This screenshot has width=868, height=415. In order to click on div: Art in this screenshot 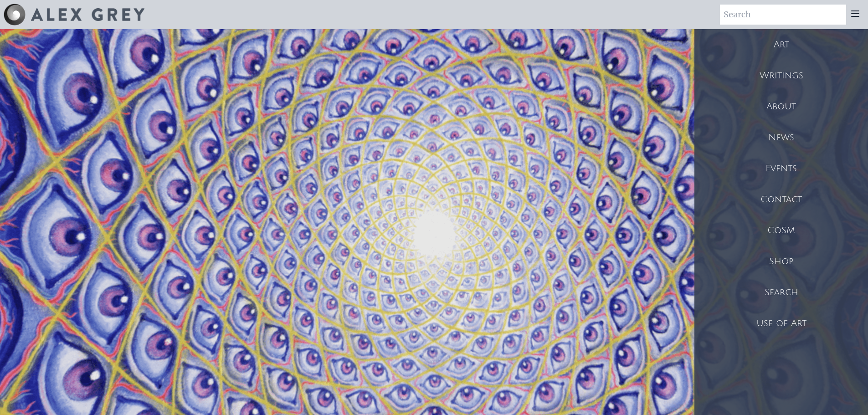, I will do `click(781, 45)`.